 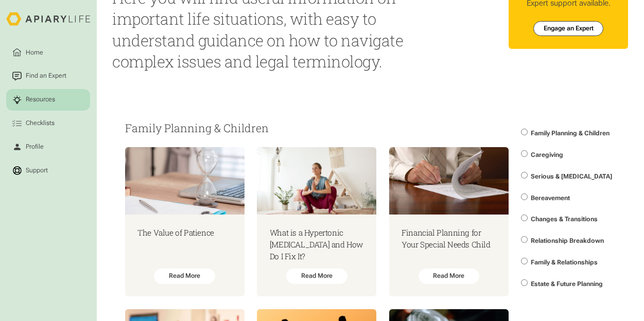 I want to click on input: Family Planning & Children, so click(x=525, y=132).